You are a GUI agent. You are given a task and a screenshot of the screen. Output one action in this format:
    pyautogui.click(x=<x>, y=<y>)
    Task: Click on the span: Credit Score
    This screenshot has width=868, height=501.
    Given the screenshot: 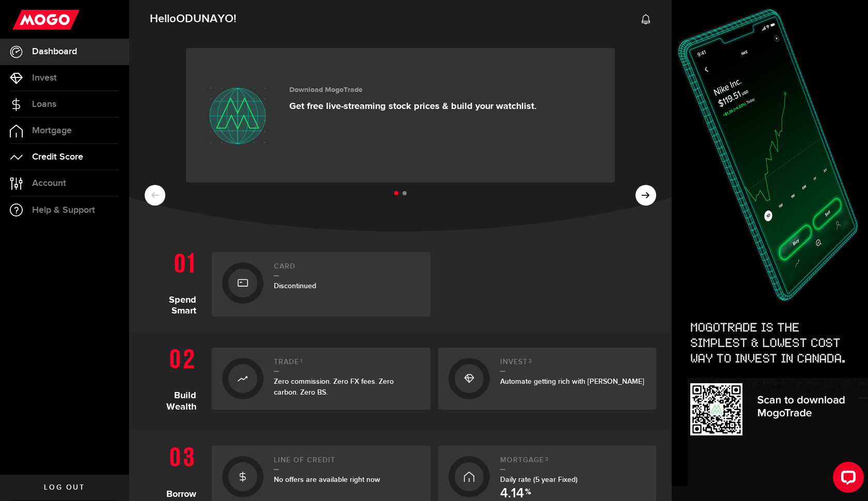 What is the action you would take?
    pyautogui.click(x=57, y=157)
    